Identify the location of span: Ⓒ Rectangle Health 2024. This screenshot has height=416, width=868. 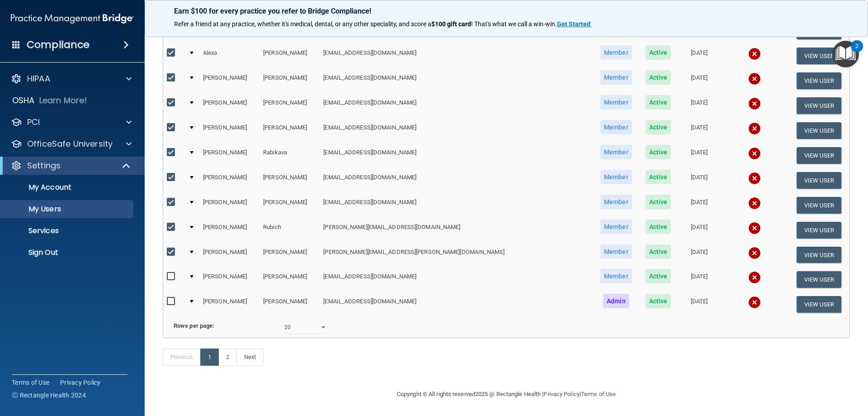
(49, 395).